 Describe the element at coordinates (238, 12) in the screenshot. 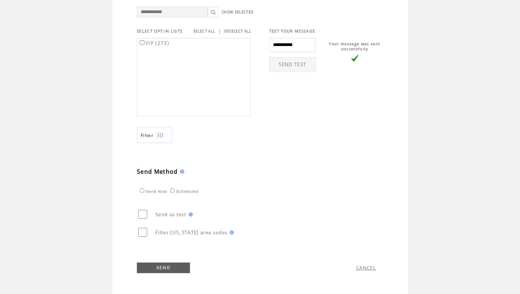

I see `a: SHOW SELECTED` at that location.